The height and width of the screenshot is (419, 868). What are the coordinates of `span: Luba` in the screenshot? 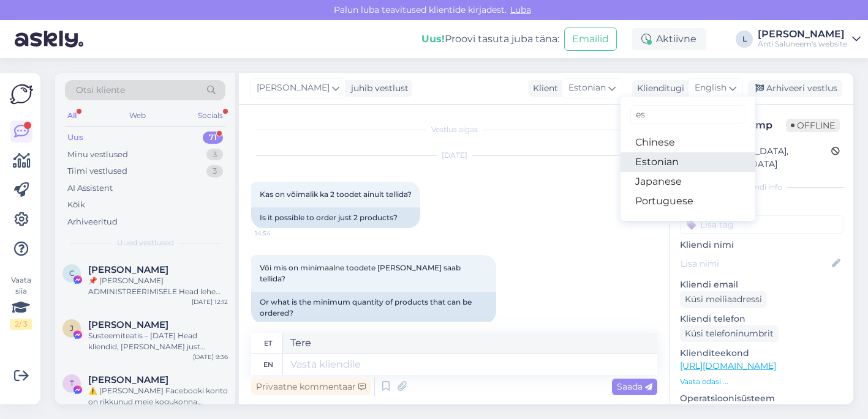 It's located at (521, 10).